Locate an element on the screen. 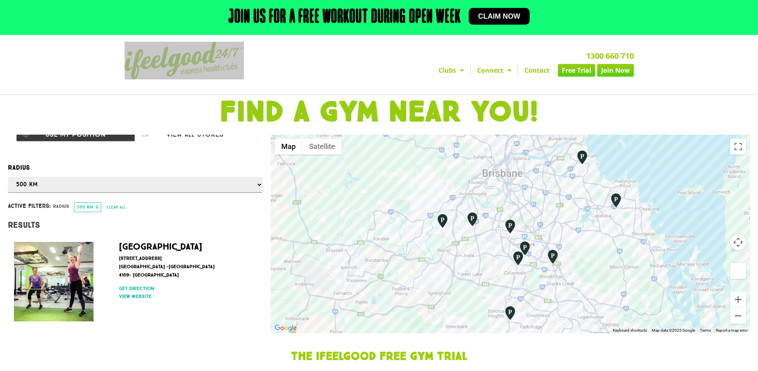  a: 1300 660 710 is located at coordinates (610, 56).